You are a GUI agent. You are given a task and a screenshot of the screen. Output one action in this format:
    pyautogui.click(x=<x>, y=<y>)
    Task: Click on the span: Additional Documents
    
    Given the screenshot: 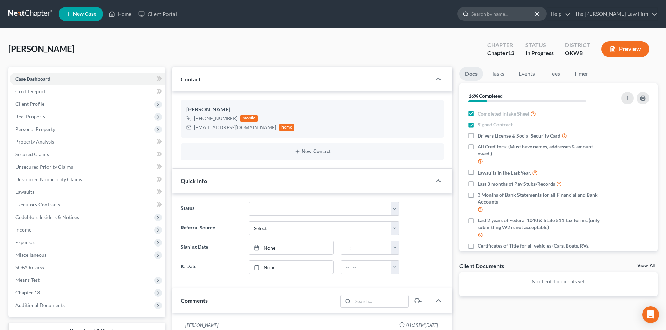 What is the action you would take?
    pyautogui.click(x=40, y=305)
    